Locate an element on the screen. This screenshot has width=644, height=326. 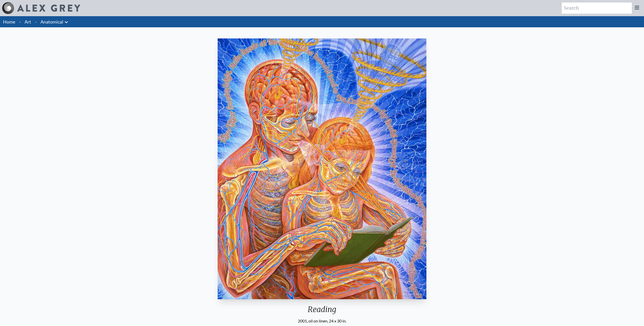
input: Search is located at coordinates (597, 8).